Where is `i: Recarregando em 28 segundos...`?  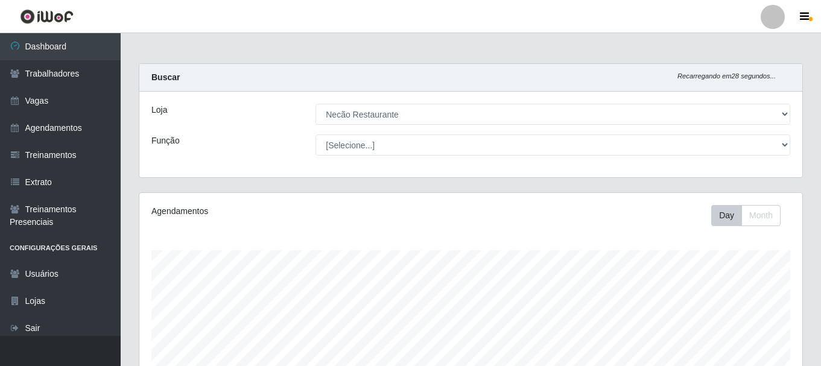 i: Recarregando em 28 segundos... is located at coordinates (726, 76).